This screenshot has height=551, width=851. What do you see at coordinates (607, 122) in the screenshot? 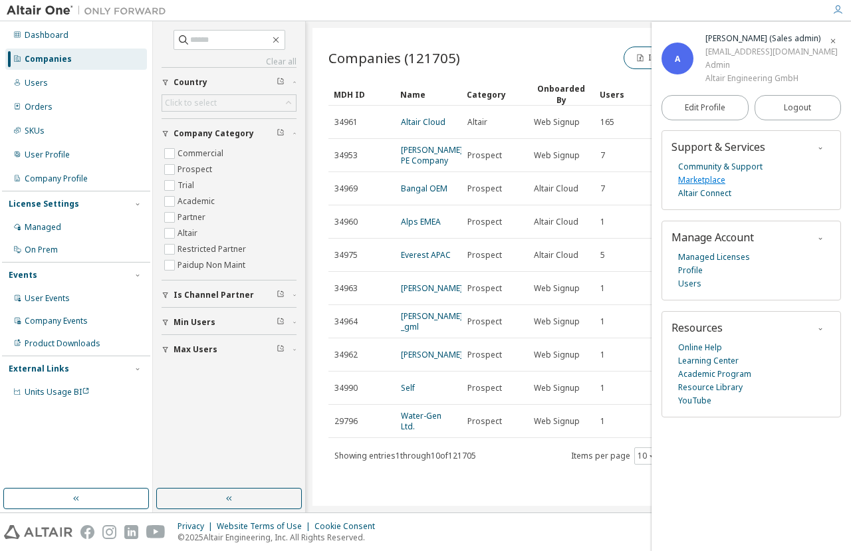
I see `span: 165` at bounding box center [607, 122].